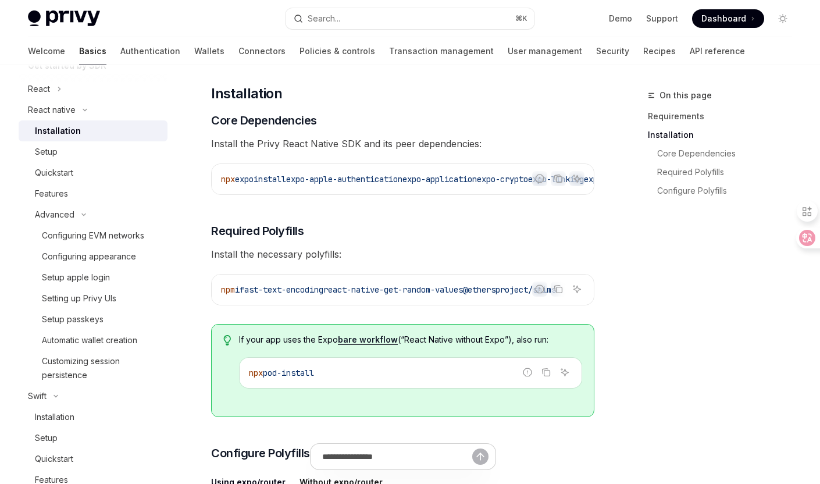 The image size is (820, 484). What do you see at coordinates (93, 368) in the screenshot?
I see `a: Customizing session persistence` at bounding box center [93, 368].